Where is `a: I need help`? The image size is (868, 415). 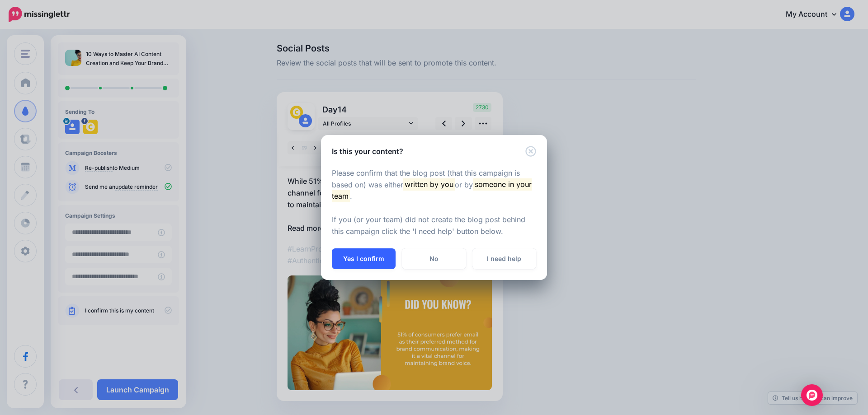
a: I need help is located at coordinates (504, 259).